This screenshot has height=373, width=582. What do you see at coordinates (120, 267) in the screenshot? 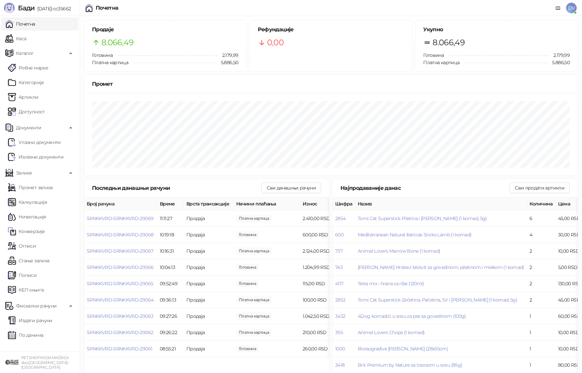
I see `button: SRNKKVRD-SRNKKVRD-29066` at bounding box center [120, 267].